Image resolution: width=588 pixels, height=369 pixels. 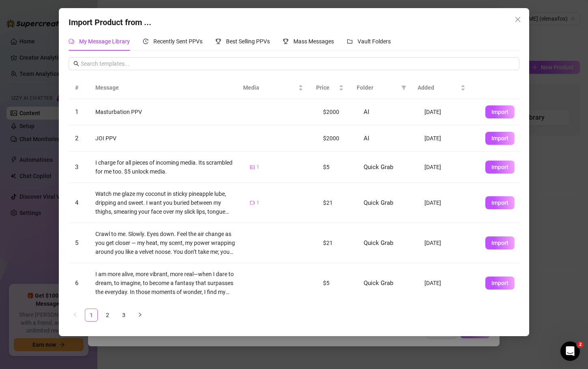 I want to click on th: Added, so click(x=442, y=88).